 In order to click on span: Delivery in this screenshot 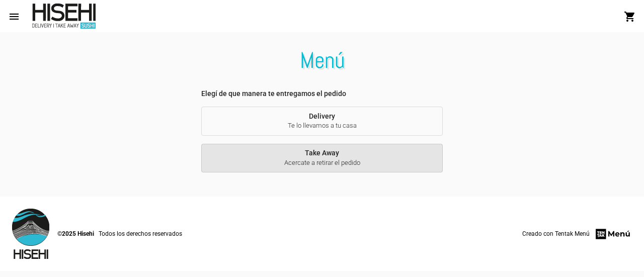, I will do `click(322, 121)`.